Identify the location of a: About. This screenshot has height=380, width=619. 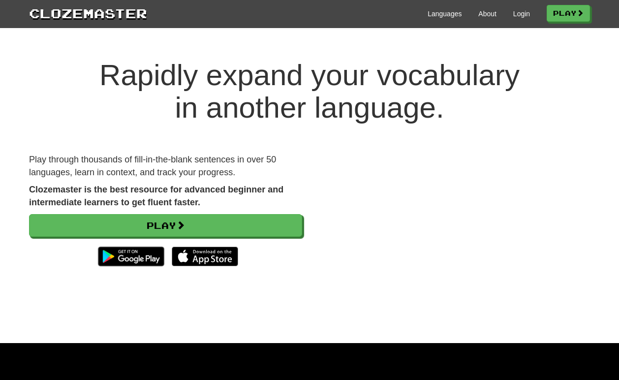
(487, 14).